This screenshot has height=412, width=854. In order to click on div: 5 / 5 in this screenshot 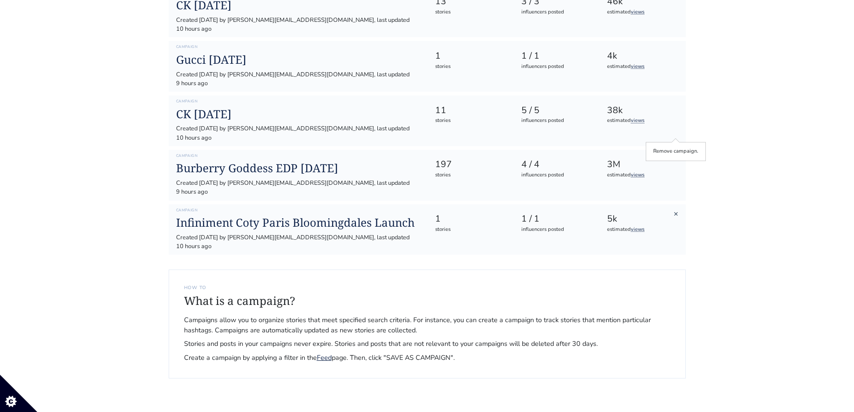, I will do `click(556, 110)`.